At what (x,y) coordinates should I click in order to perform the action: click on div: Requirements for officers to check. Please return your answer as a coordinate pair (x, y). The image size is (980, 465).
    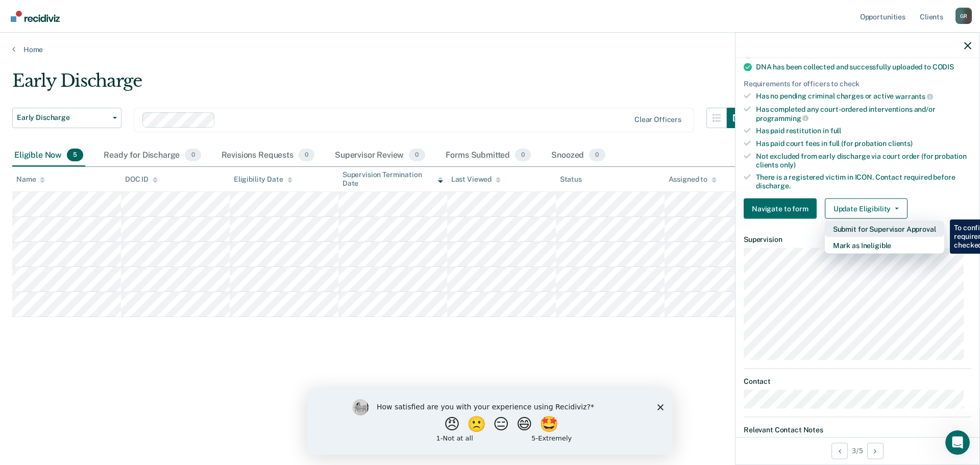
    Looking at the image, I should click on (857, 83).